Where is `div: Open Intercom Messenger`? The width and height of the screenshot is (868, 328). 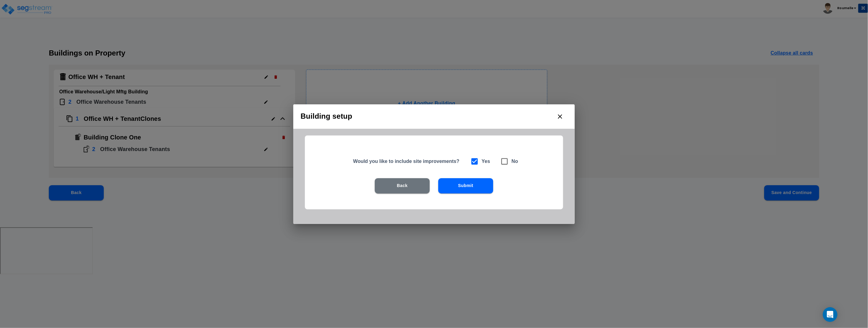
div: Open Intercom Messenger is located at coordinates (830, 314).